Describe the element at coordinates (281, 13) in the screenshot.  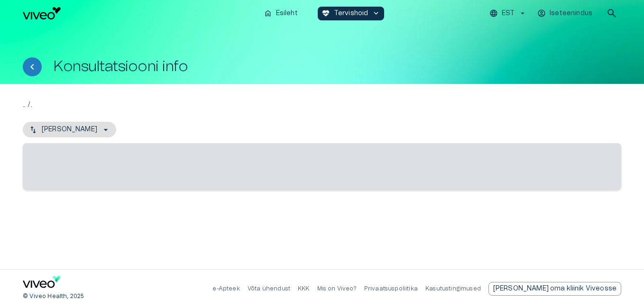
I see `button: homeEsileht` at that location.